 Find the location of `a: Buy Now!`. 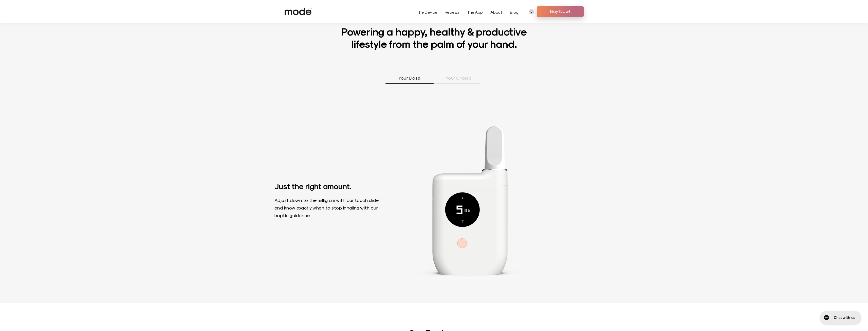

a: Buy Now! is located at coordinates (560, 12).